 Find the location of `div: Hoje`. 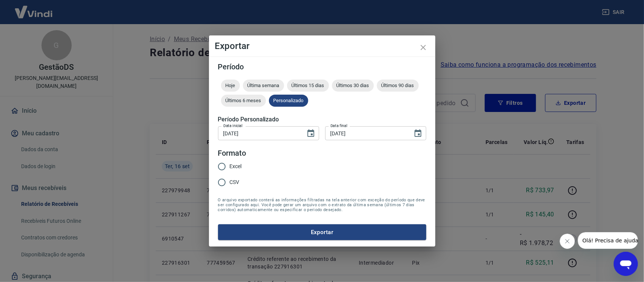

div: Hoje is located at coordinates (230, 86).